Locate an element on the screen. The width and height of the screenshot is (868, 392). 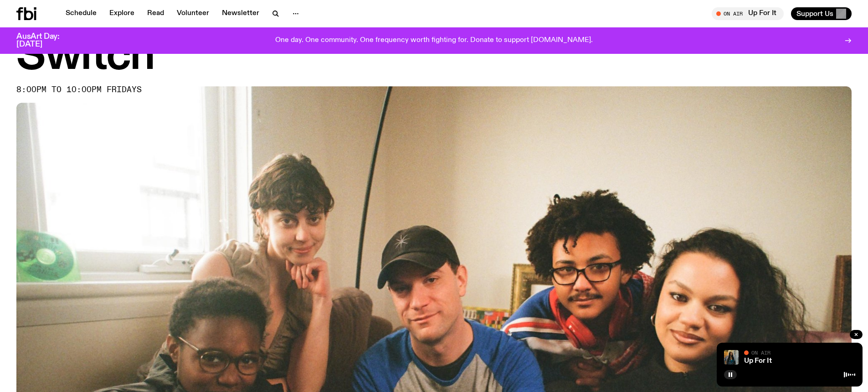
a: Explore is located at coordinates (122, 13).